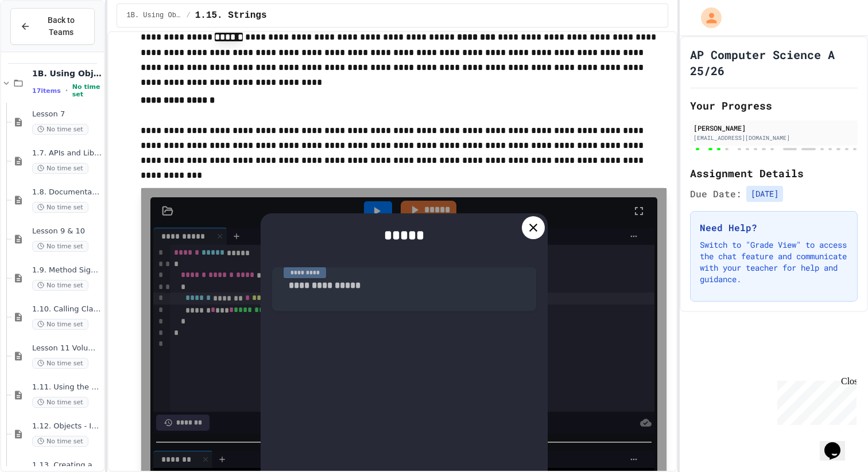 This screenshot has height=472, width=868. What do you see at coordinates (66, 426) in the screenshot?
I see `span: 1.12. Objects - Instances of Classes` at bounding box center [66, 426].